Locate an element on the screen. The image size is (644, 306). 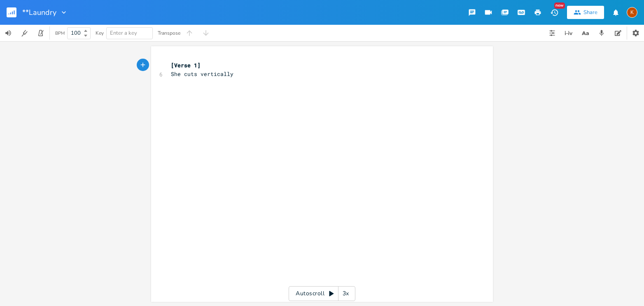
div: Kat is located at coordinates (632, 12).